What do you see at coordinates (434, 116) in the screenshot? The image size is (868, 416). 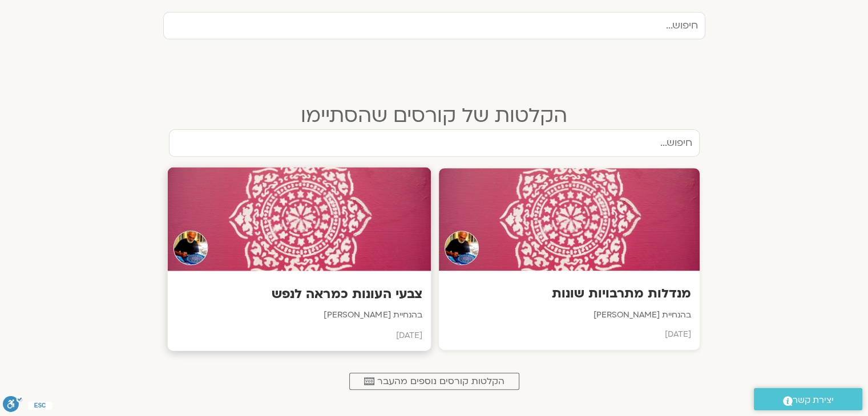 I see `h2: הקלטות של קורסים שהסתיימו` at bounding box center [434, 116].